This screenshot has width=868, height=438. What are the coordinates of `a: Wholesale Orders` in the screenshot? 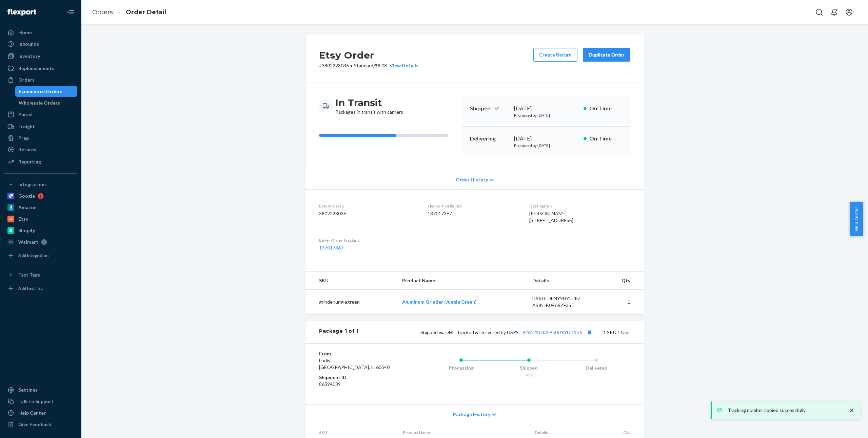 It's located at (47, 103).